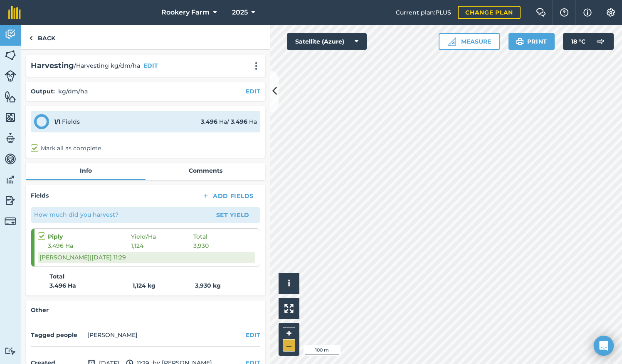 Image resolution: width=622 pixels, height=364 pixels. I want to click on span: Total, so click(200, 237).